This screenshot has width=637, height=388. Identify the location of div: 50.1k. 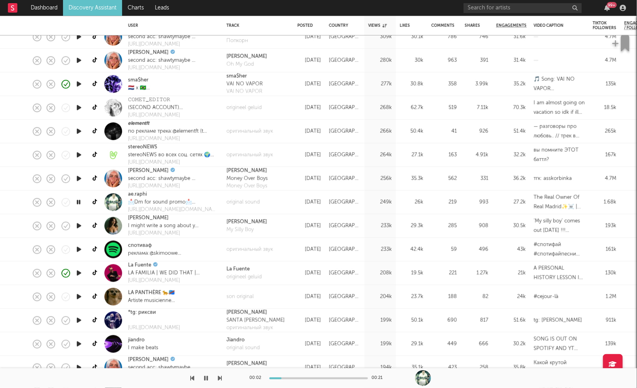
(411, 320).